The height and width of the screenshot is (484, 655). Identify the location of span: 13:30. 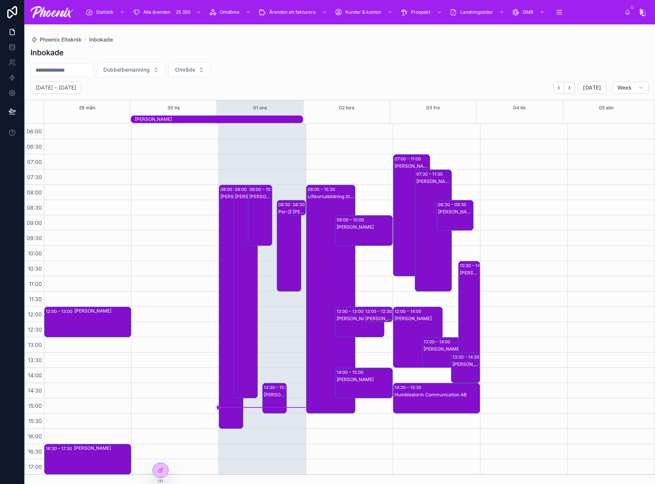
(35, 360).